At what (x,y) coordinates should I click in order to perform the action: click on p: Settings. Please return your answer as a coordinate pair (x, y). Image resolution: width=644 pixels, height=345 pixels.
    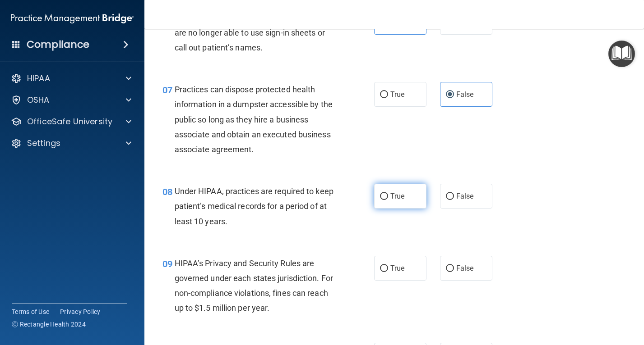
    Looking at the image, I should click on (44, 143).